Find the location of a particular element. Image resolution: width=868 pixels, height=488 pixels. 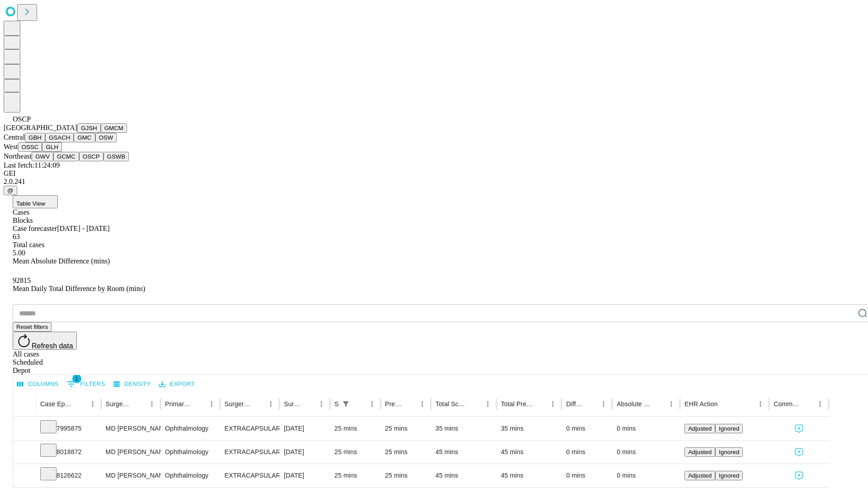

div: Primary Service is located at coordinates (178, 404).